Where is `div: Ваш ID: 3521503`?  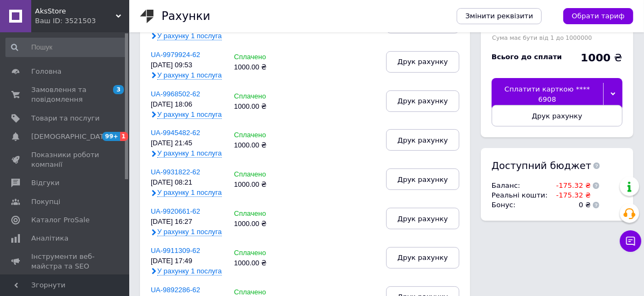 div: Ваш ID: 3521503 is located at coordinates (82, 21).